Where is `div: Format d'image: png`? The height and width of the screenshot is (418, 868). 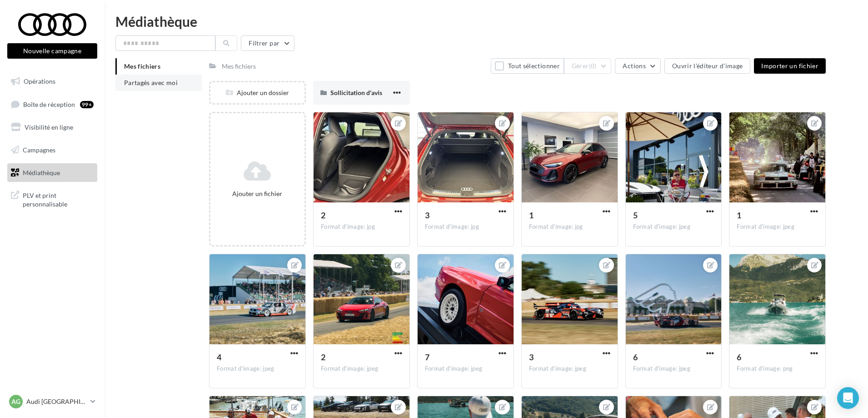 div: Format d'image: png is located at coordinates (777, 369).